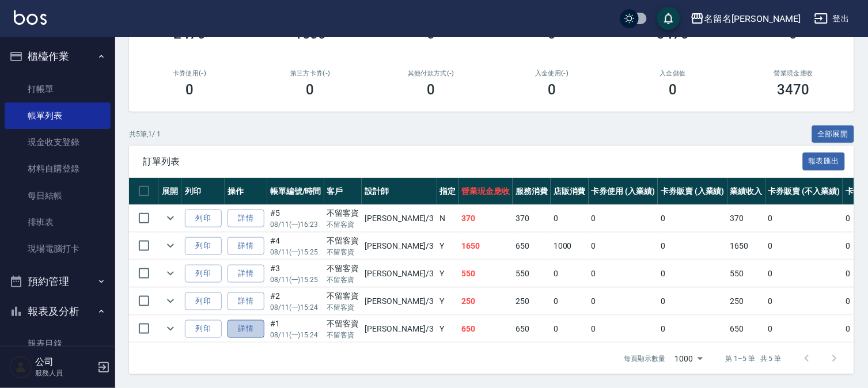  Describe the element at coordinates (296, 219) in the screenshot. I see `td: #5` at that location.